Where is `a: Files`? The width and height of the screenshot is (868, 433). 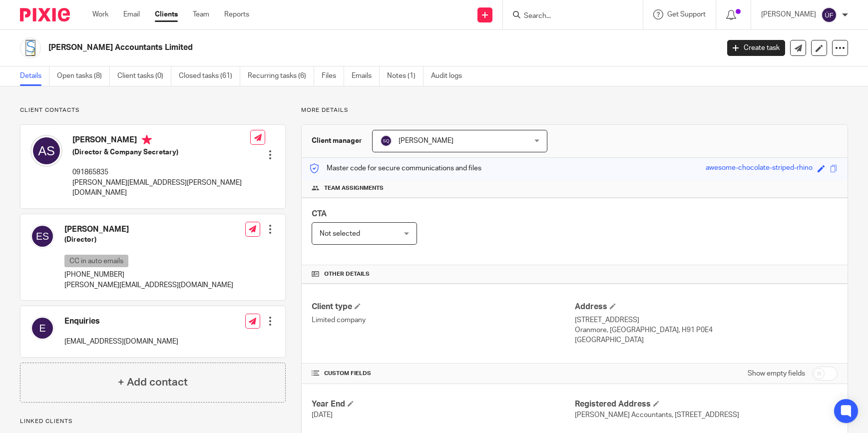 a: Files is located at coordinates (333, 76).